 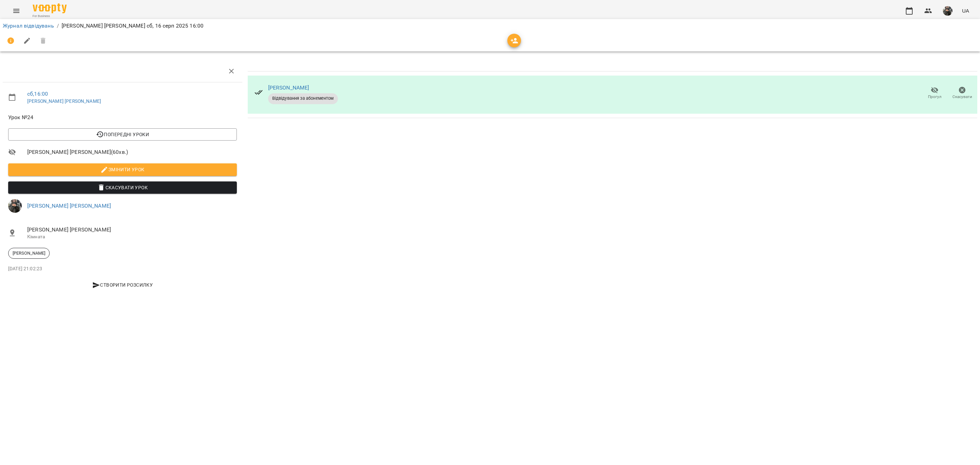 I want to click on button: UA, so click(x=965, y=11).